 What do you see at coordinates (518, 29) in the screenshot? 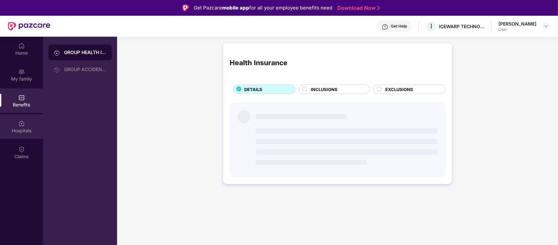
I see `div: User` at bounding box center [518, 29].